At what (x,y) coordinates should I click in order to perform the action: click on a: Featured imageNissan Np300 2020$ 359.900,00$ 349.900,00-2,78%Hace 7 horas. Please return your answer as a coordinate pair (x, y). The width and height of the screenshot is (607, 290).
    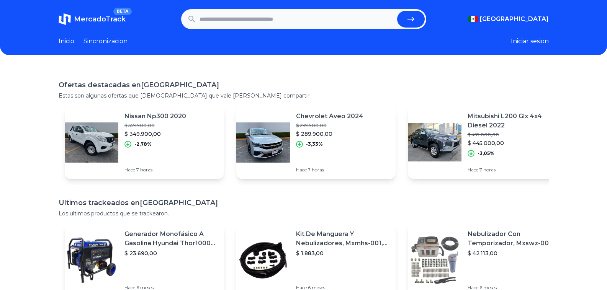
    Looking at the image, I should click on (144, 143).